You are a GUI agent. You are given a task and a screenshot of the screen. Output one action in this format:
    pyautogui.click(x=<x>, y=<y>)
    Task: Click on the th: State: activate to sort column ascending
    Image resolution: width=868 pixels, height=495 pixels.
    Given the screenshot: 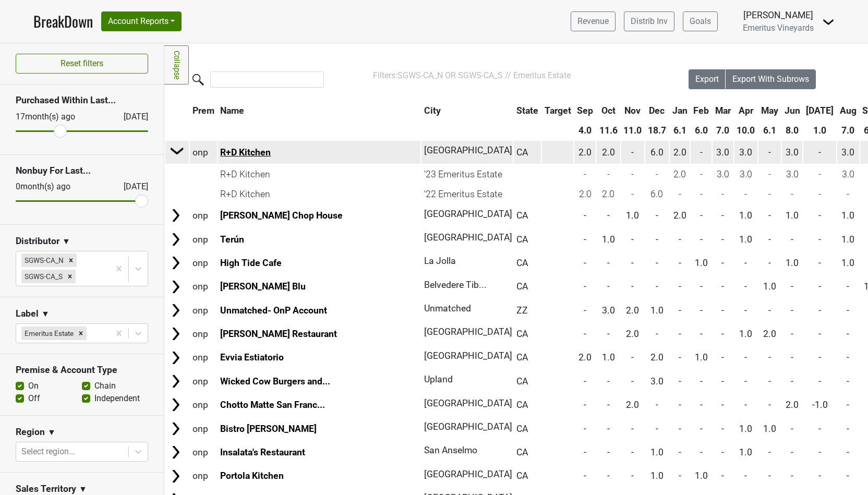 What is the action you would take?
    pyautogui.click(x=528, y=111)
    